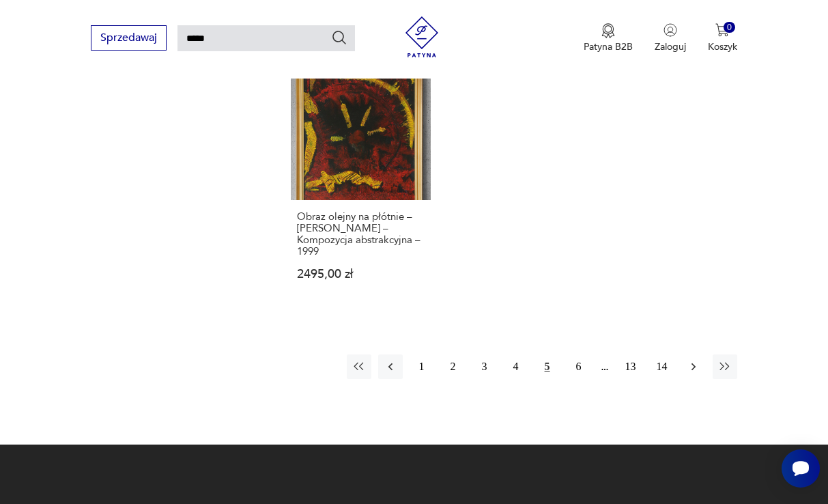 The width and height of the screenshot is (828, 504). Describe the element at coordinates (339, 37) in the screenshot. I see `button: Szukaj` at that location.